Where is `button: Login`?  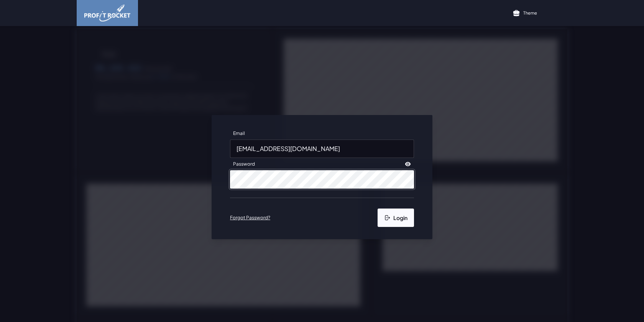 button: Login is located at coordinates (396, 218).